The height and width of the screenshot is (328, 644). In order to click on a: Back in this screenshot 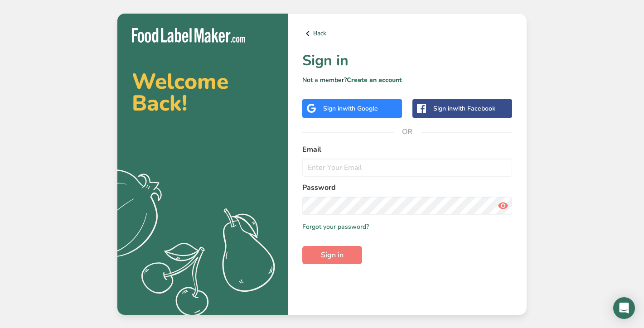, I will do `click(407, 34)`.